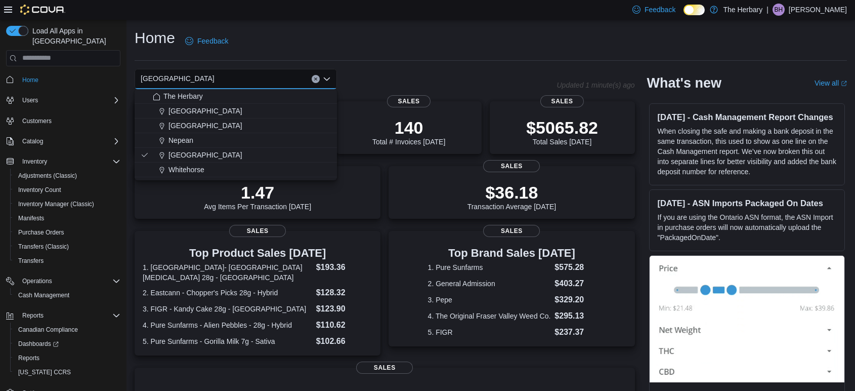  What do you see at coordinates (227, 293) in the screenshot?
I see `dt: 2. Eastcann - Chopper's Picks 28g - Hybrid` at bounding box center [227, 293].